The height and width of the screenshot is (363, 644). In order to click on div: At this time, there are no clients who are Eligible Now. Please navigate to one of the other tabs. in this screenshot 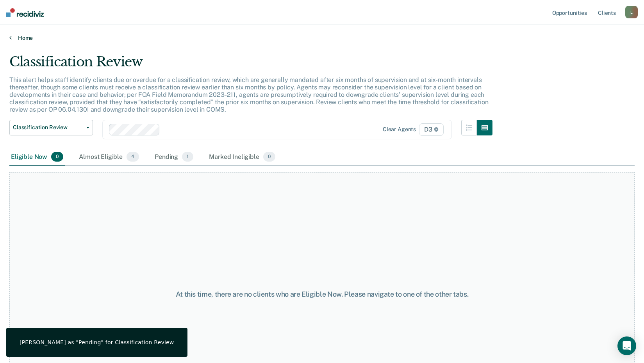, I will do `click(322, 294)`.